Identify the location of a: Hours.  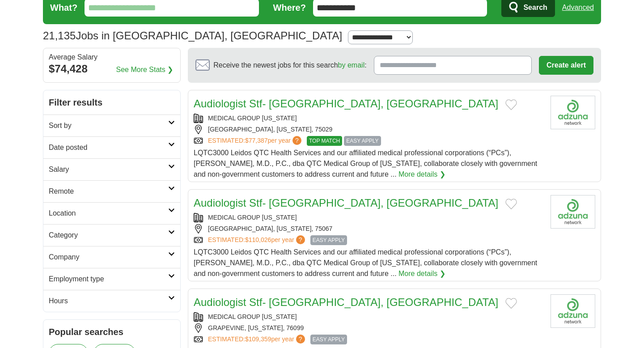
(112, 301).